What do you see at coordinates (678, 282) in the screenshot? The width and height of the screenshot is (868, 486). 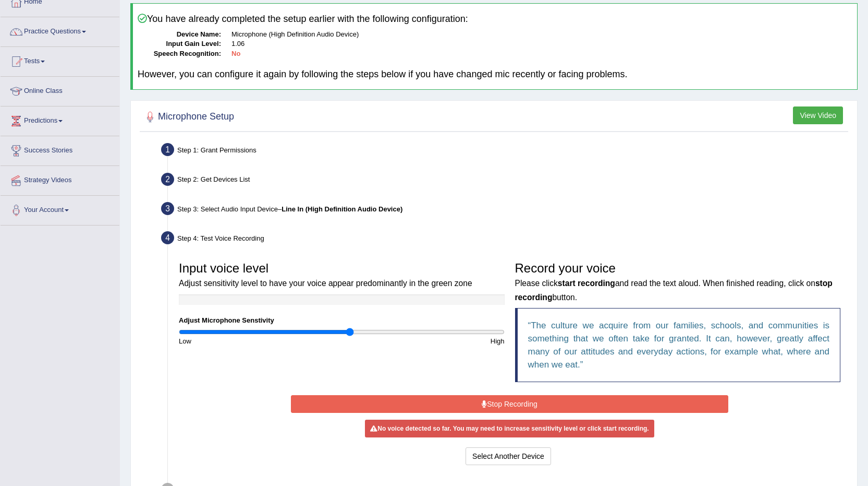 I see `h3: Record your voice` at bounding box center [678, 282].